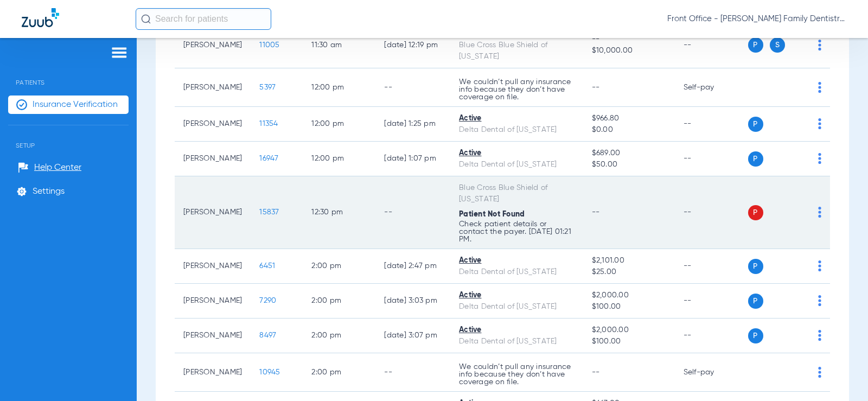  What do you see at coordinates (68, 138) in the screenshot?
I see `span: Setup` at bounding box center [68, 138].